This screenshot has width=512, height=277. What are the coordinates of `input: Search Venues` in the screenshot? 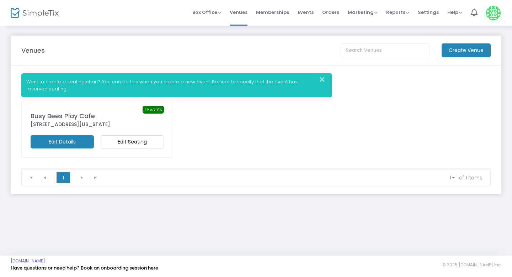 It's located at (385, 50).